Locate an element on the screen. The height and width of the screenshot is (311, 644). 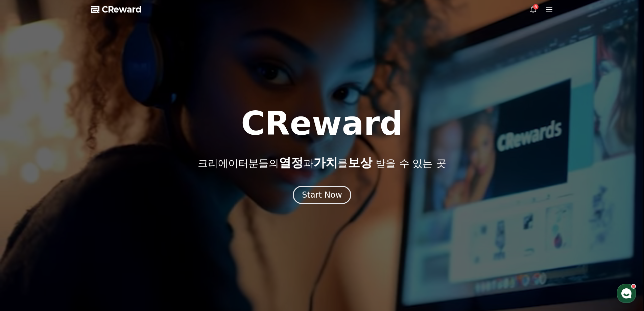
p: 크리에이터분들의 과 를 받을 수 있는 곳 is located at coordinates (322, 163).